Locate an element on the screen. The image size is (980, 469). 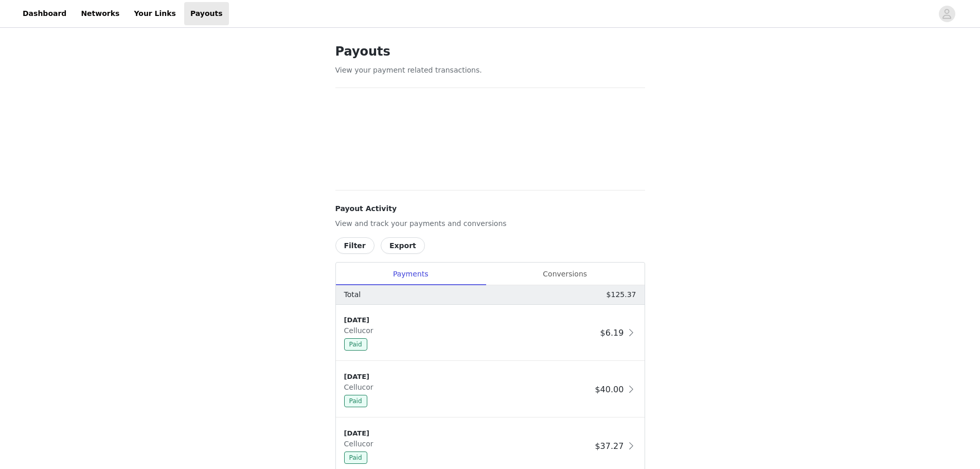
div: avatar is located at coordinates (946, 14).